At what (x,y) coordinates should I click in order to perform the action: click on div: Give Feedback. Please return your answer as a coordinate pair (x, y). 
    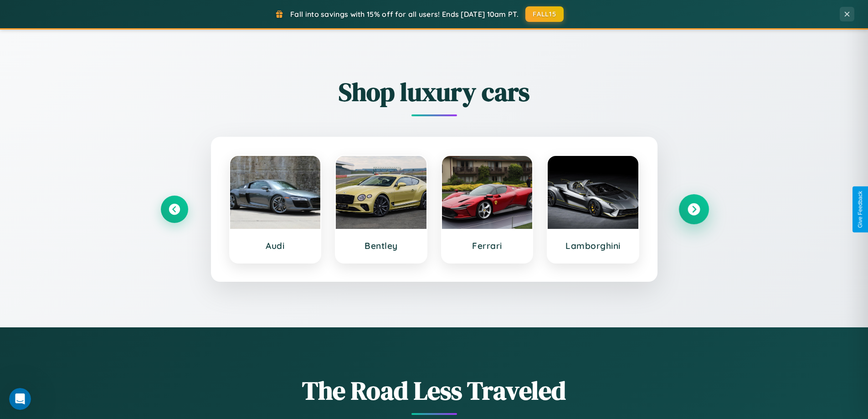
    Looking at the image, I should click on (860, 210).